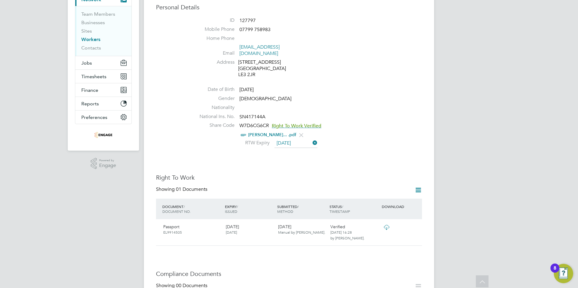 The image size is (578, 288). Describe the element at coordinates (91, 39) in the screenshot. I see `a: Workers` at that location.